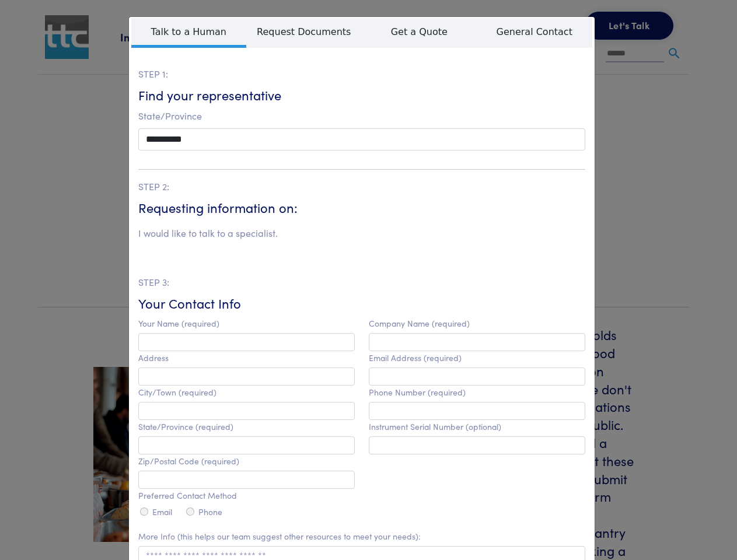 The height and width of the screenshot is (560, 737). Describe the element at coordinates (210, 512) in the screenshot. I see `label: Phone` at that location.